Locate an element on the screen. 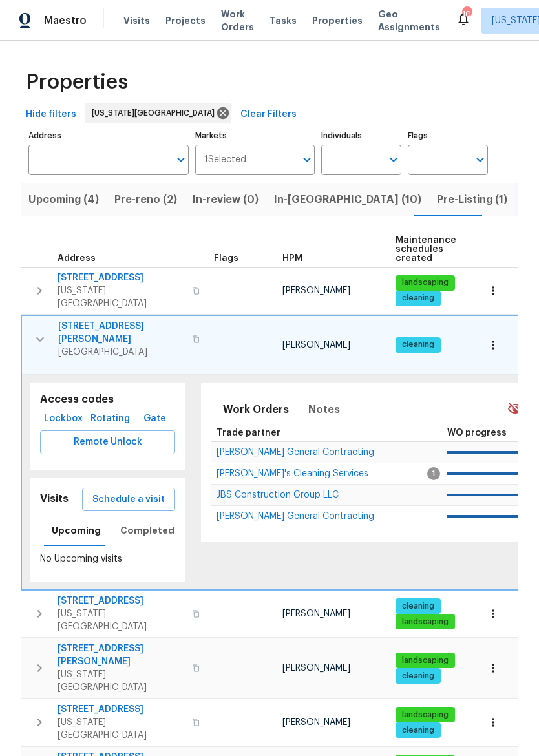  label: Address is located at coordinates (108, 136).